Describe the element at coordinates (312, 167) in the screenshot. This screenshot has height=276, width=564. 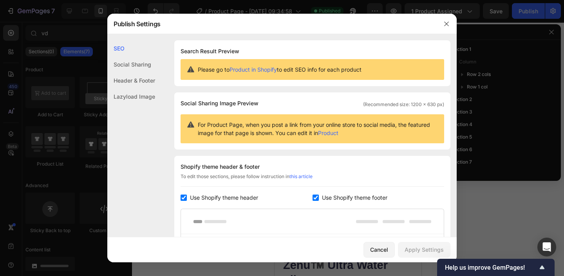
I see `div: Shopify theme header & footer` at that location.